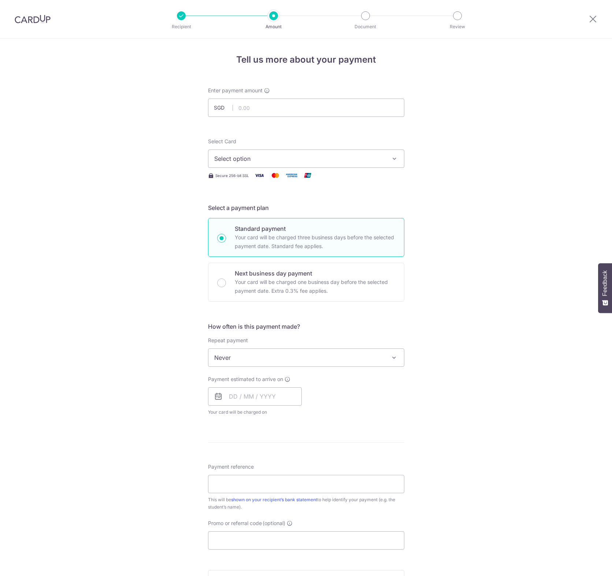  Describe the element at coordinates (315, 286) in the screenshot. I see `p: Your card will be charged one business day before the selected payment date. Extra 0.3% fee applies.` at that location.